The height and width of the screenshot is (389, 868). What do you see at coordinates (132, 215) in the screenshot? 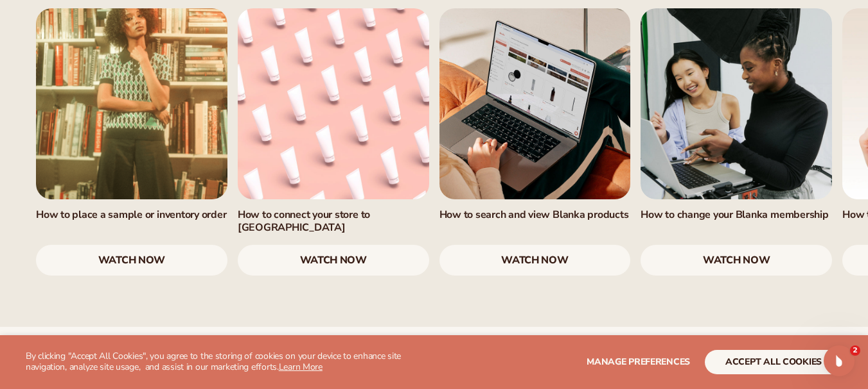
I see `h3: How to place a sample or inventory order` at bounding box center [132, 215].